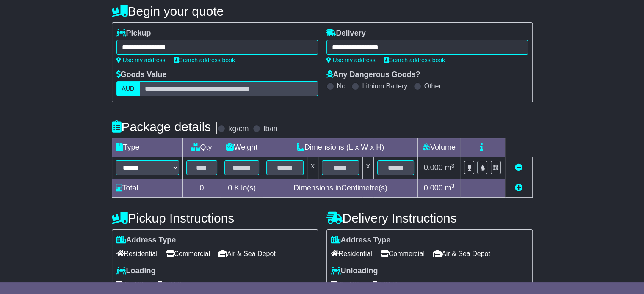 The height and width of the screenshot is (294, 644). I want to click on label: Loading, so click(136, 271).